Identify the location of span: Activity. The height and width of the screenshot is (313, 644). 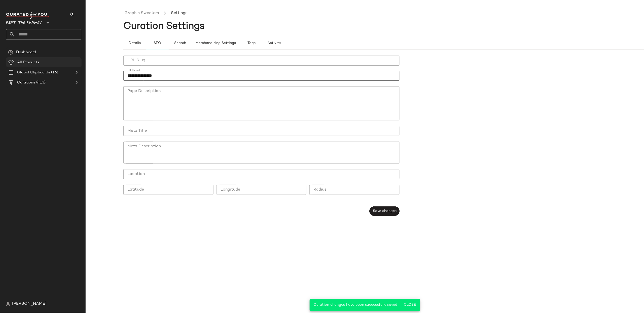
(274, 43).